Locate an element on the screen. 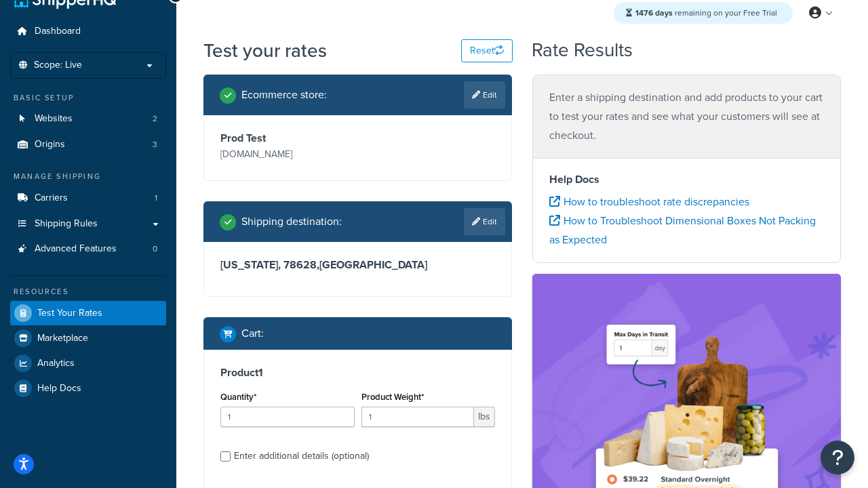  li: Shipping Rules is located at coordinates (88, 224).